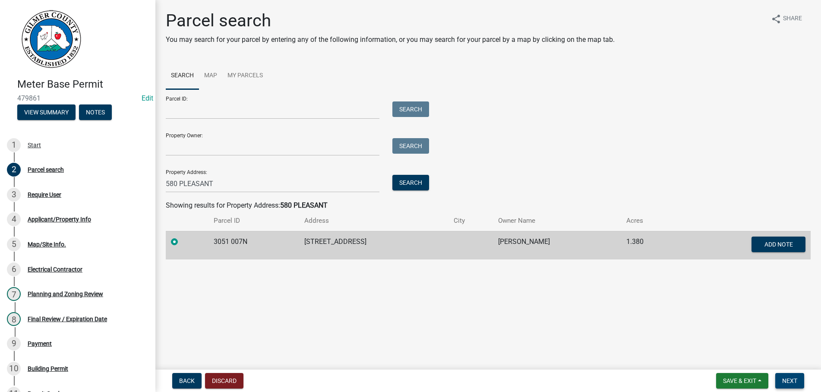 Image resolution: width=821 pixels, height=392 pixels. I want to click on wm-modal-confirm: Notes, so click(95, 113).